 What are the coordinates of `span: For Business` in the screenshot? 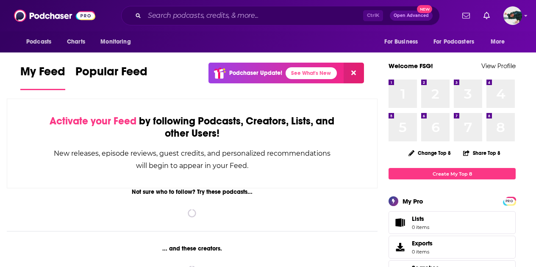 It's located at (401, 42).